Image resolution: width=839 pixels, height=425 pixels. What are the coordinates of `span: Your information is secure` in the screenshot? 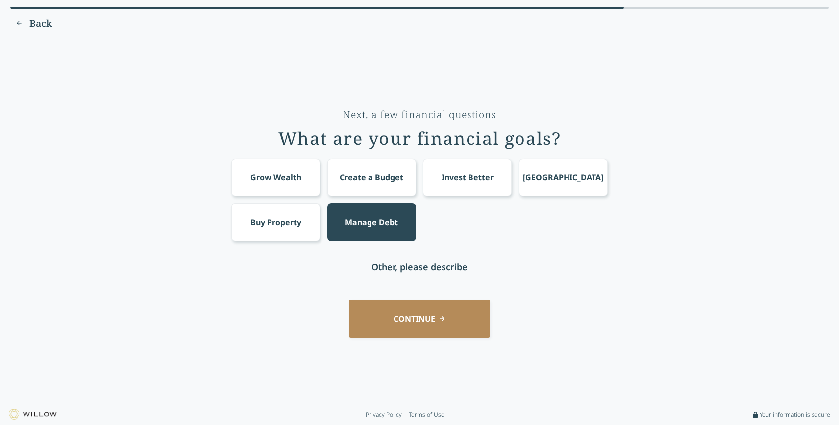 It's located at (795, 415).